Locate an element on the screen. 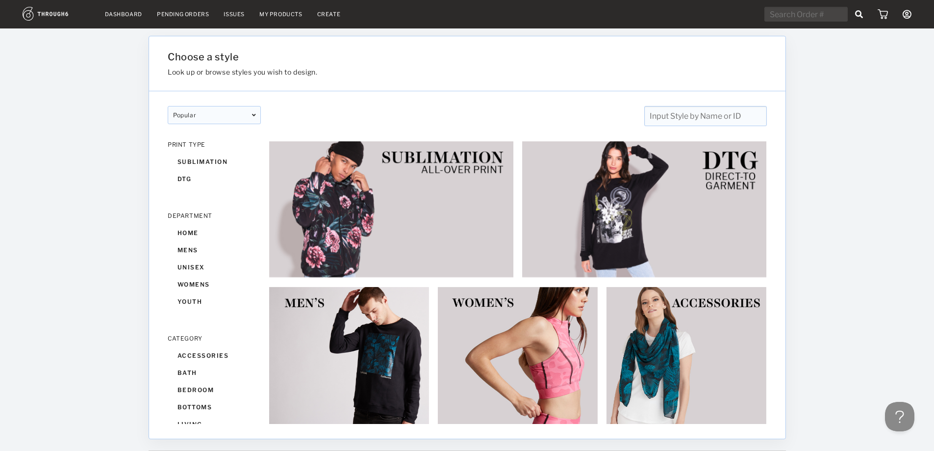  div: womens is located at coordinates (214, 284).